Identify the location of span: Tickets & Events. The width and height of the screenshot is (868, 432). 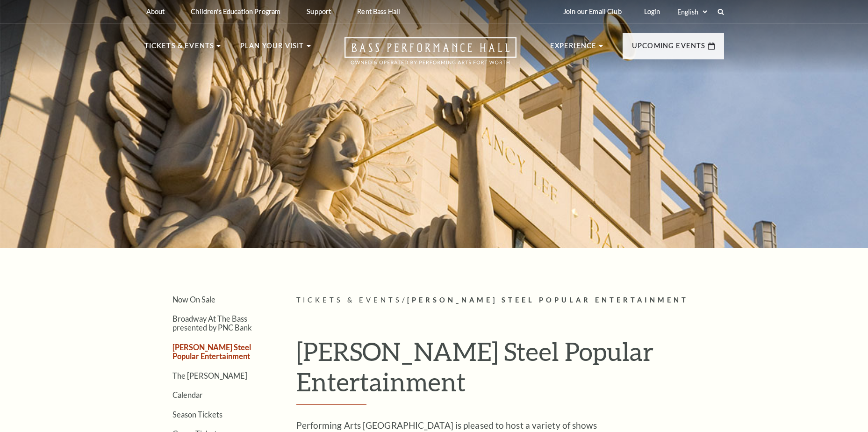
(349, 300).